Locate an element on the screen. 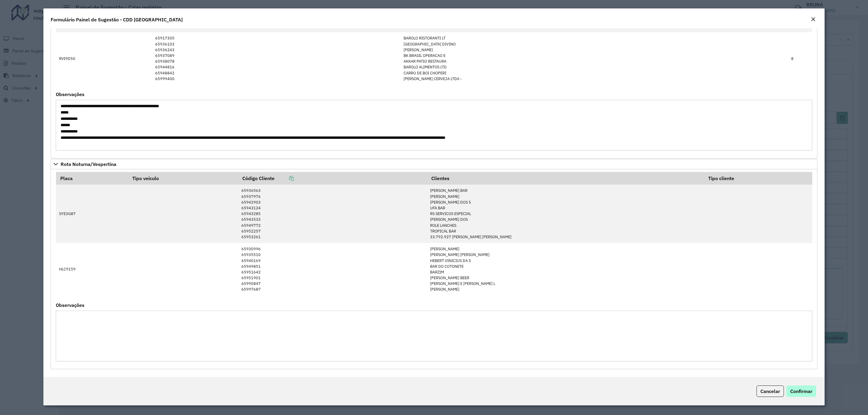 This screenshot has height=415, width=868. td: SYE3G87 is located at coordinates (92, 213).